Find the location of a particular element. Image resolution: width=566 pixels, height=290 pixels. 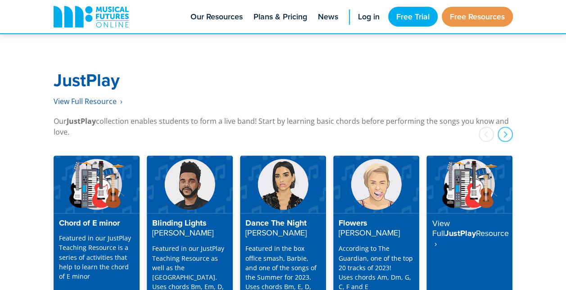

h4: Flowers is located at coordinates (376, 228).